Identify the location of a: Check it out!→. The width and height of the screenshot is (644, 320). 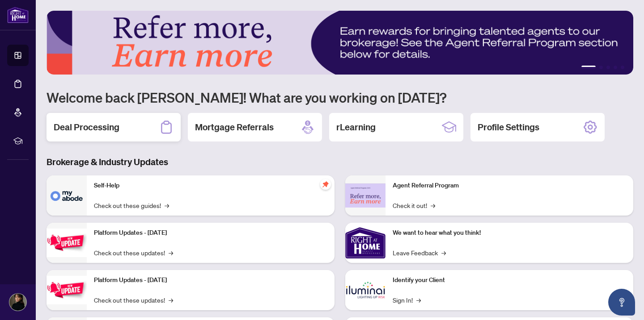
(414, 206).